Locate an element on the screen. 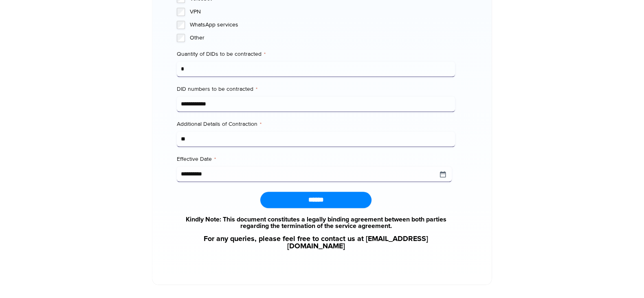 The height and width of the screenshot is (298, 644). label: Other is located at coordinates (323, 38).